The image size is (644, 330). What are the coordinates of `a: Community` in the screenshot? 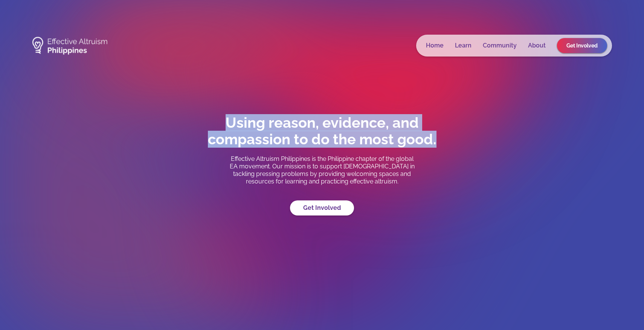 It's located at (499, 46).